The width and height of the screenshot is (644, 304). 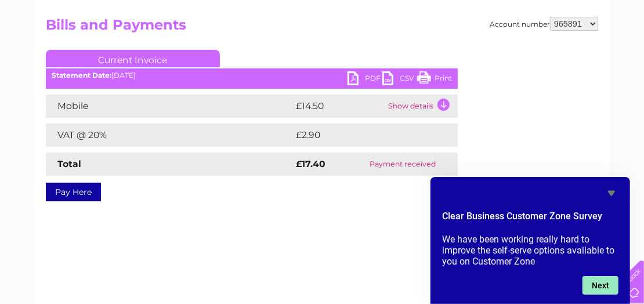 What do you see at coordinates (531, 240) in the screenshot?
I see `div: Clear Business Customer Zone Survey` at bounding box center [531, 240].